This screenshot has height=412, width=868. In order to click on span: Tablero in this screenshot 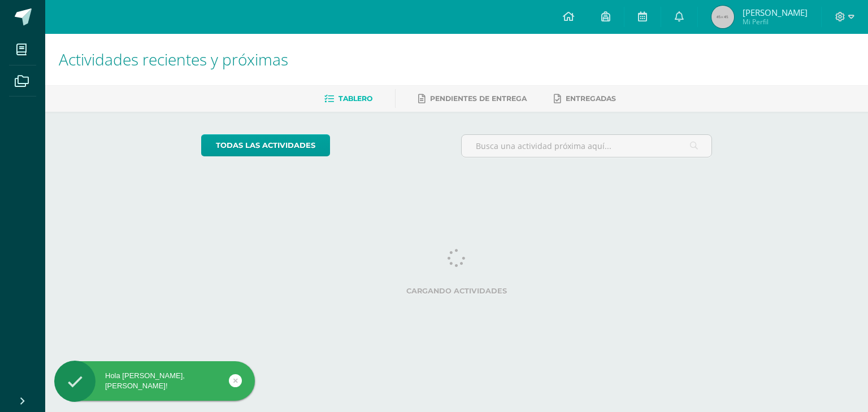, I will do `click(355, 98)`.